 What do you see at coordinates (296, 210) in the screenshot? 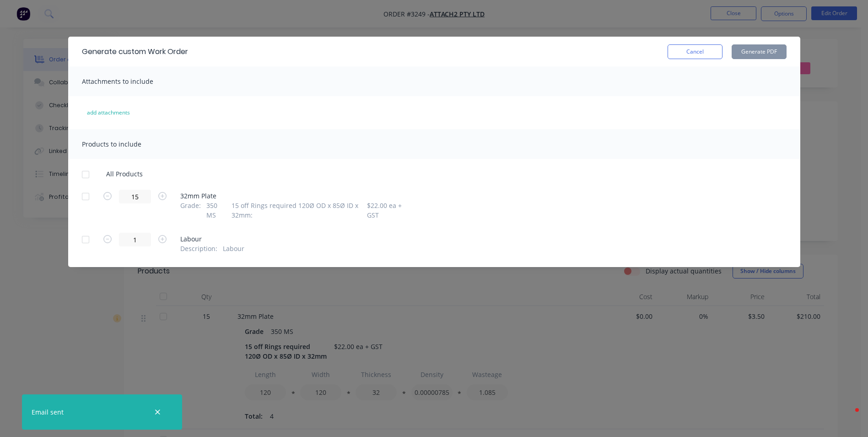
I see `span: 15 off Rings required 120Ø OD x 85Ø ID x 32mm :` at bounding box center [296, 210].